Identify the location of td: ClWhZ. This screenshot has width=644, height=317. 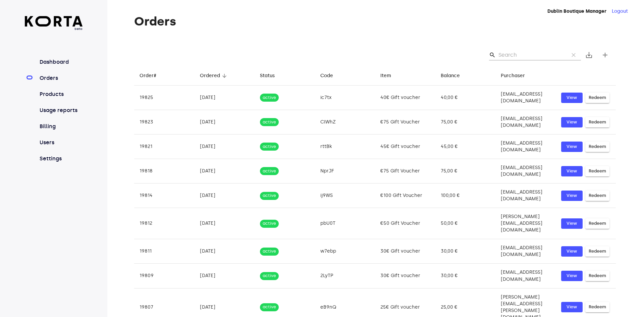
(345, 122).